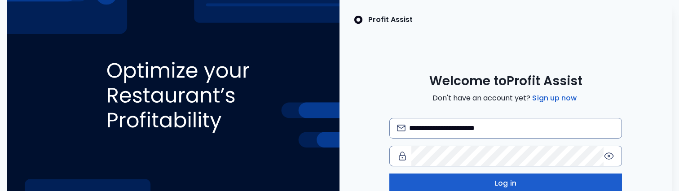 This screenshot has height=191, width=679. What do you see at coordinates (505, 98) in the screenshot?
I see `span: Don't have an account yet?` at bounding box center [505, 98].